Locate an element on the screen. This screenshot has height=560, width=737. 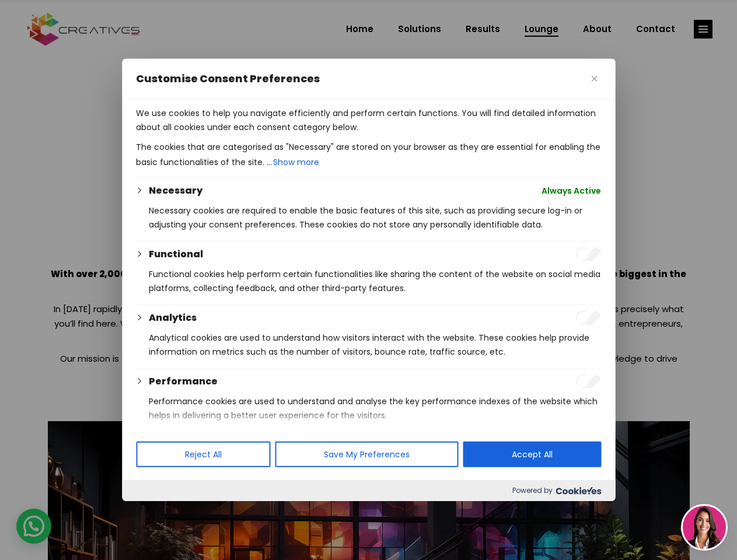
button: Save My Preferences is located at coordinates (366, 454).